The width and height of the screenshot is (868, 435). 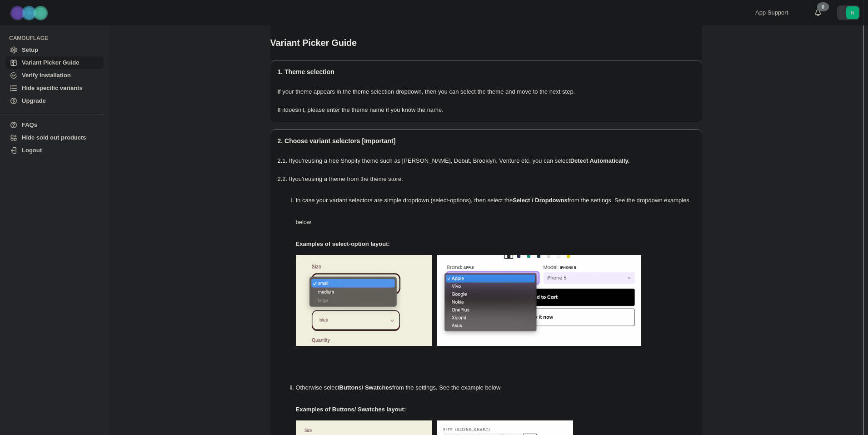 What do you see at coordinates (364, 301) in the screenshot?
I see `img: camouflage-select-options` at bounding box center [364, 301].